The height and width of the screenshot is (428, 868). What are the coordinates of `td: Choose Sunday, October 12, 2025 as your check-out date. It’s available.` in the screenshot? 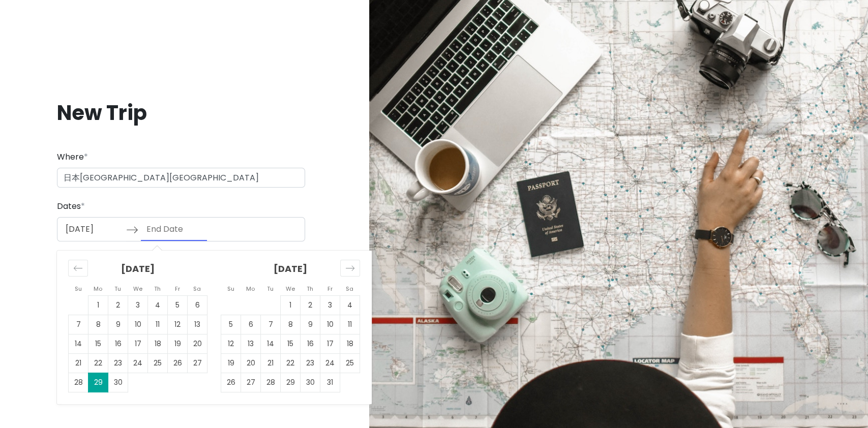 It's located at (231, 344).